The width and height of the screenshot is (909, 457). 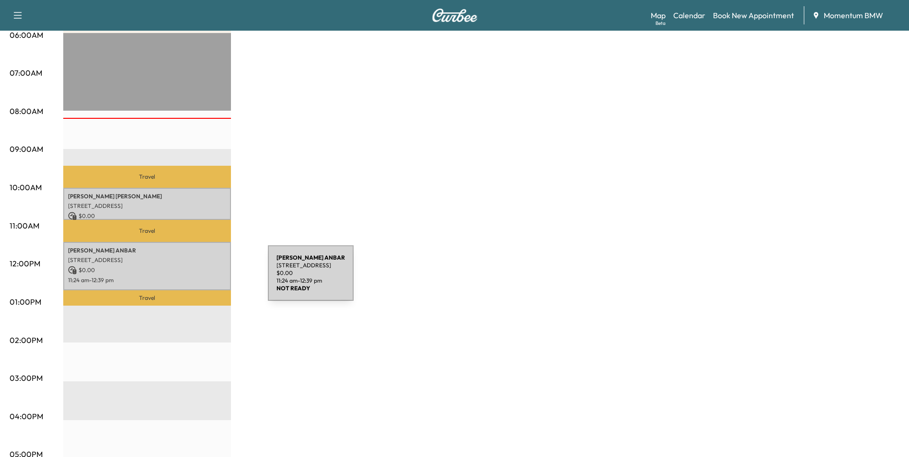 I want to click on p: 11:24 am - 12:39 pm, so click(x=147, y=280).